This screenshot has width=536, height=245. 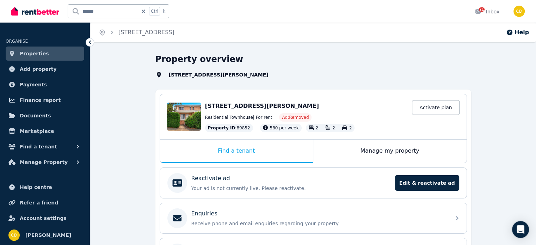 I want to click on div: Open Intercom Messenger, so click(x=520, y=229).